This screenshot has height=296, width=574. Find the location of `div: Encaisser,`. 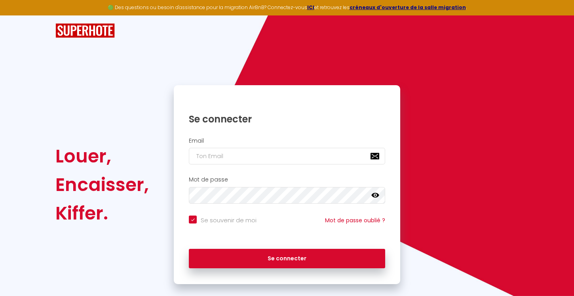

div: Encaisser, is located at coordinates (102, 185).